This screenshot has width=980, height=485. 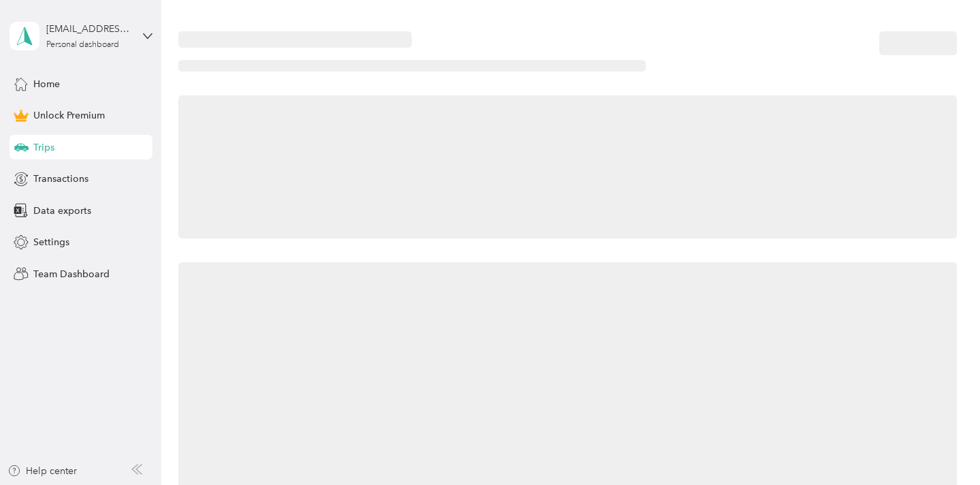 I want to click on span: Trips, so click(x=44, y=147).